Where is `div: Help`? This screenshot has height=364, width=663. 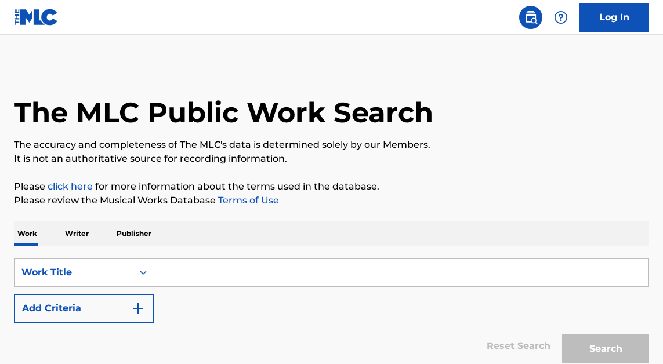 div: Help is located at coordinates (561, 17).